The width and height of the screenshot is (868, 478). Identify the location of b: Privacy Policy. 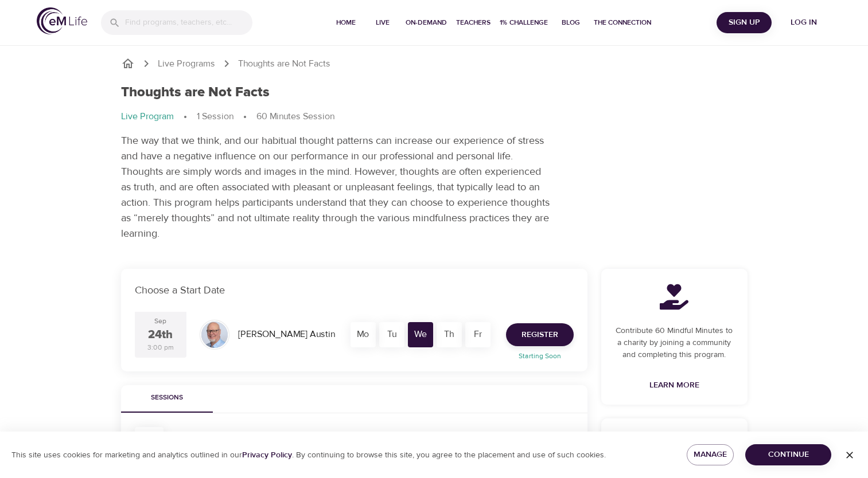
(267, 455).